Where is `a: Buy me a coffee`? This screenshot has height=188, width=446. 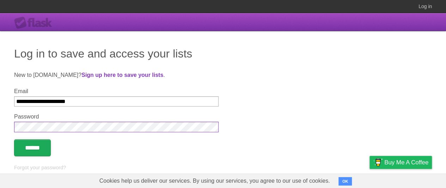
a: Buy me a coffee is located at coordinates (401, 162).